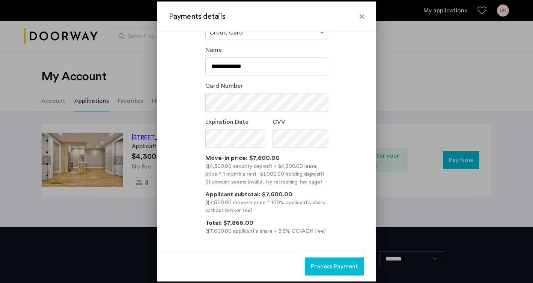  What do you see at coordinates (267, 171) in the screenshot?
I see `div: ($4,300.00 security deposit + $4,300.00 lease price * 1 month's rent )` at bounding box center [267, 171].